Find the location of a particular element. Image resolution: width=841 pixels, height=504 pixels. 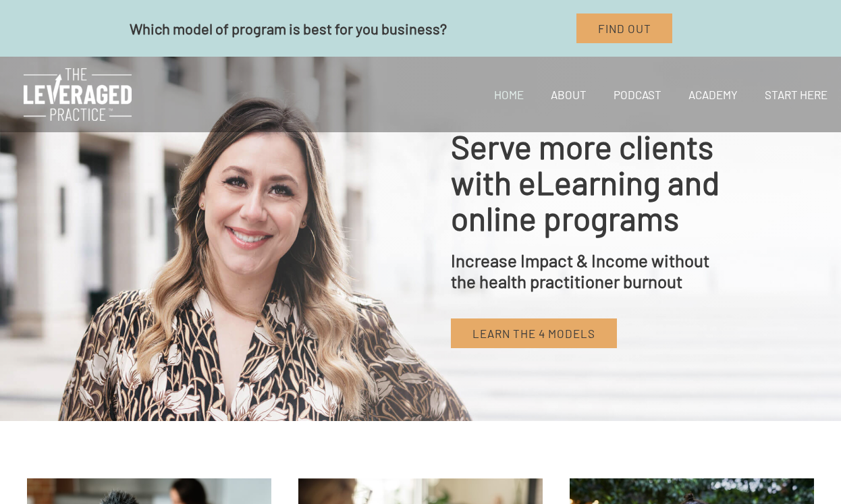

span: Increase Impact & Income without the health practitioner burnout is located at coordinates (580, 270).